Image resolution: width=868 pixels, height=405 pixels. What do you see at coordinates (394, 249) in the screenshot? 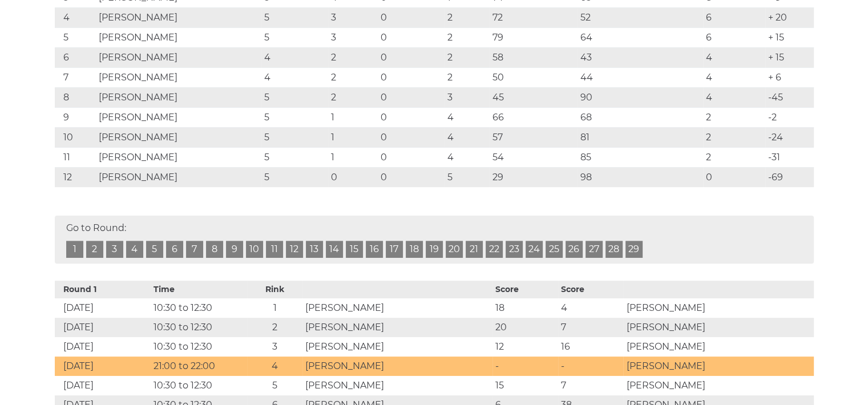
I see `a: 17` at bounding box center [394, 249].